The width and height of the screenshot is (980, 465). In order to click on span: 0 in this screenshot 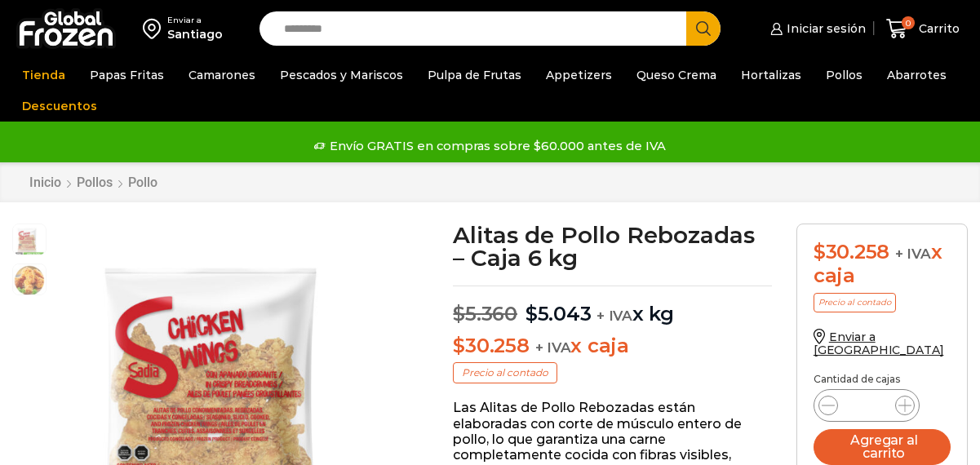, I will do `click(908, 23)`.